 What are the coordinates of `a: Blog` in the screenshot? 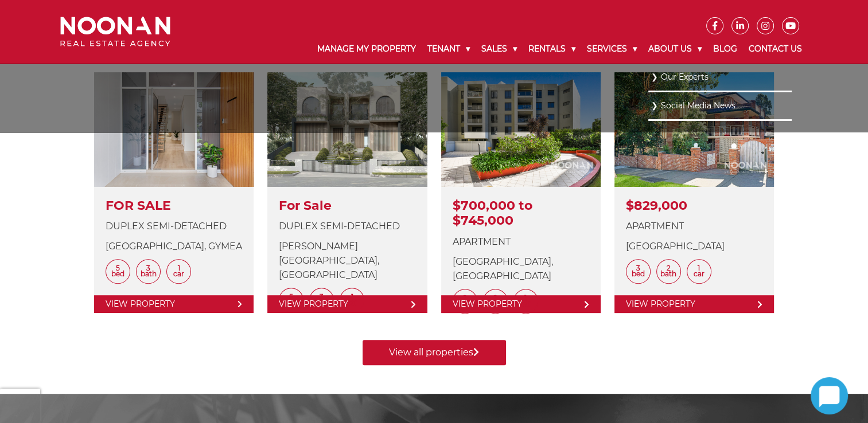 It's located at (725, 49).